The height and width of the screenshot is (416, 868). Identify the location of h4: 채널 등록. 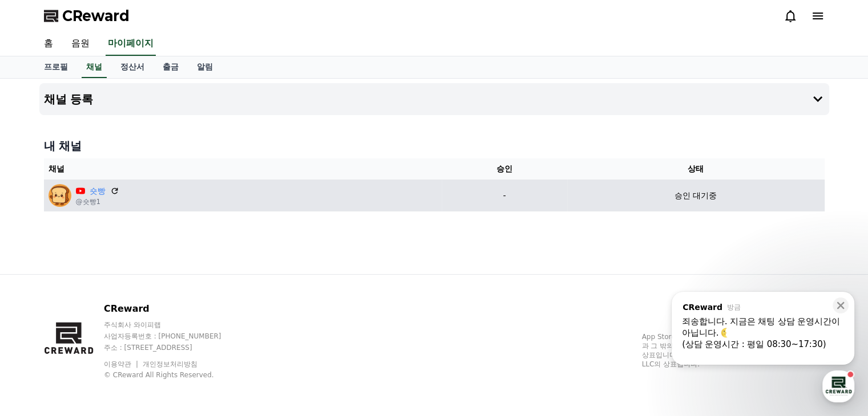
(68, 99).